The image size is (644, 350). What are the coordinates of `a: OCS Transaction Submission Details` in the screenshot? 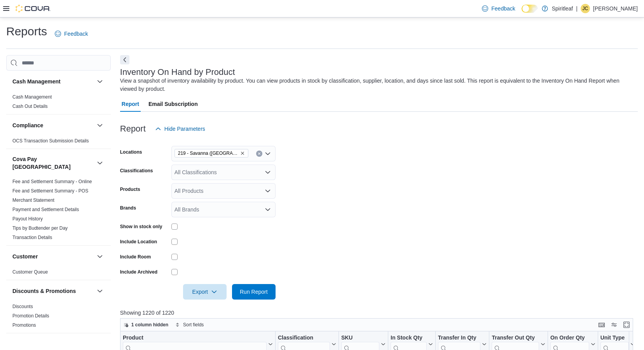 It's located at (51, 141).